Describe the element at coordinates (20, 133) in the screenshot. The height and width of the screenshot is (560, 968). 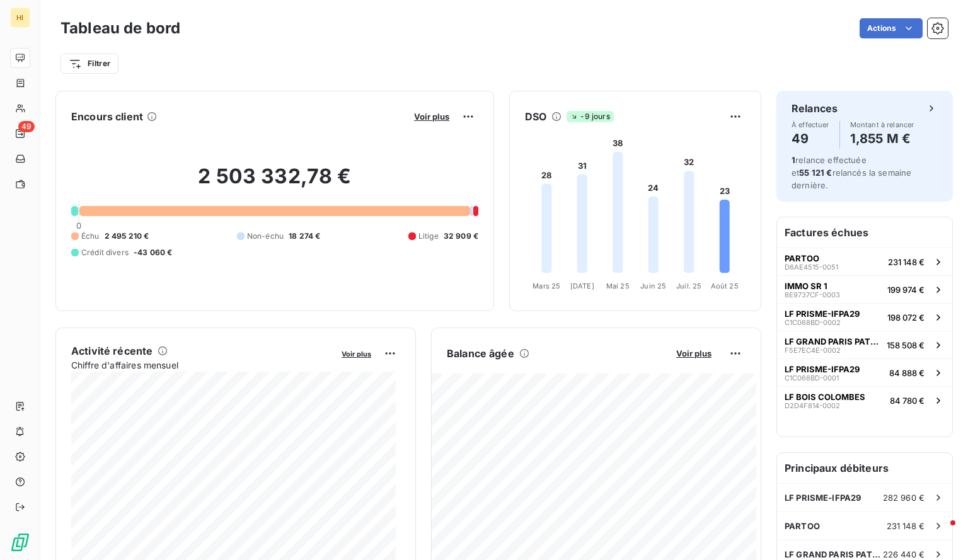
I see `a: 49` at that location.